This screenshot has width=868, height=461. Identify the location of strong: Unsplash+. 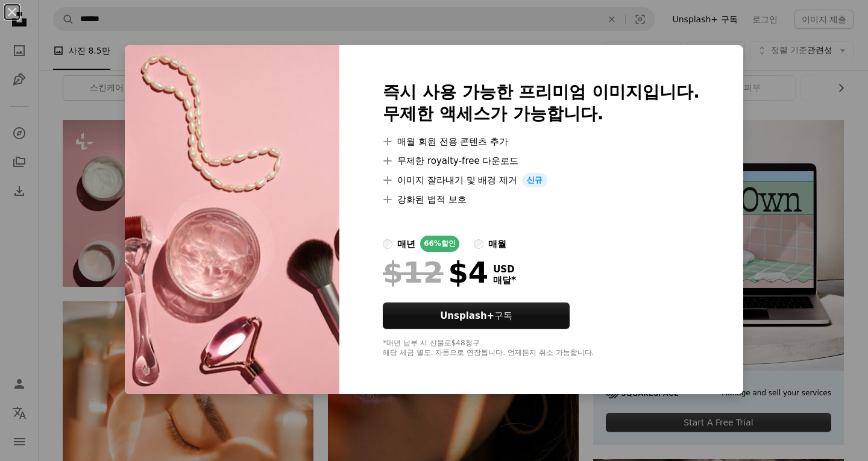
(467, 316).